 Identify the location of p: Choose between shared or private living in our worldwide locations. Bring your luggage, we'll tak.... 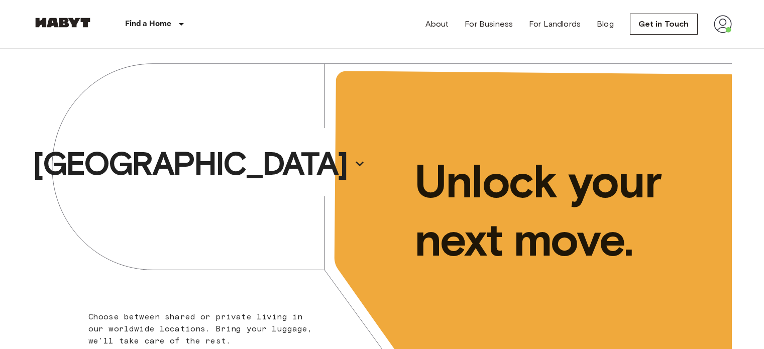
(204, 329).